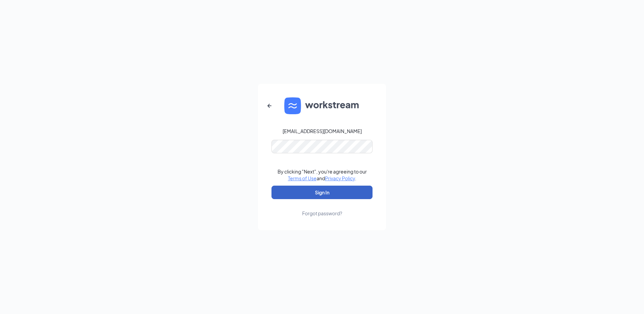  What do you see at coordinates (322, 106) in the screenshot?
I see `img: WS logo and Workstream text` at bounding box center [322, 106].